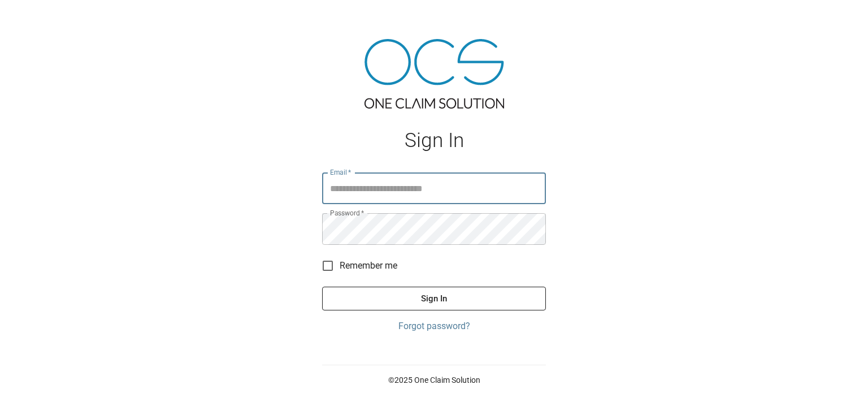 This screenshot has width=868, height=393. I want to click on img: ocs-logo-tra.png, so click(434, 73).